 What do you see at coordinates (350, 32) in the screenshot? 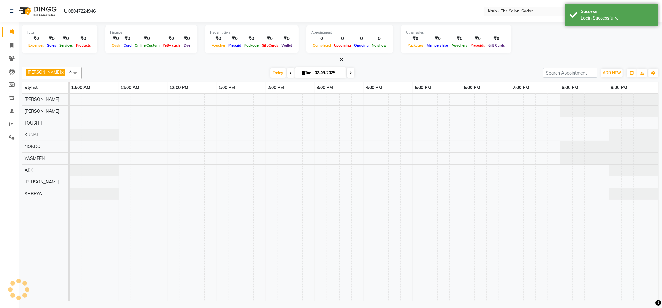
I see `div: Appointment` at bounding box center [350, 32].